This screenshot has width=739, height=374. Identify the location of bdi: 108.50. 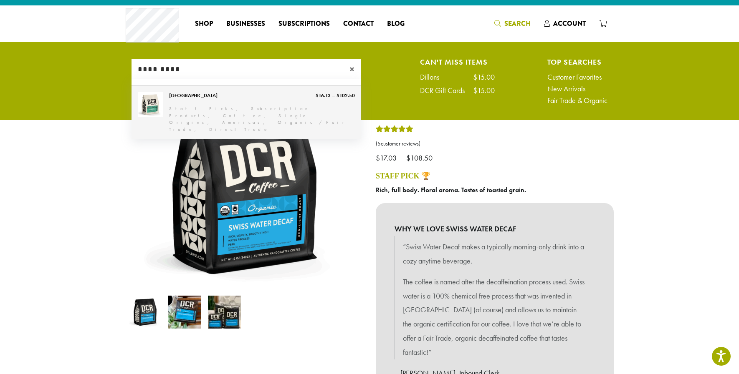
(420, 158).